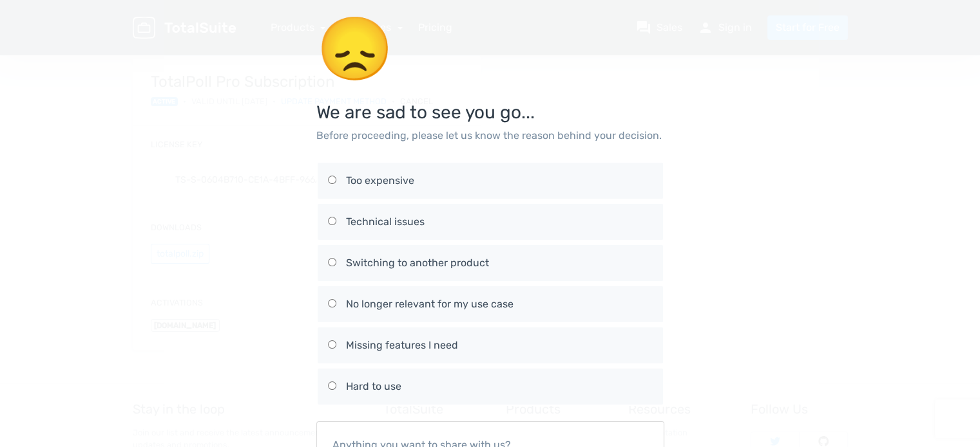 This screenshot has height=447, width=980. Describe the element at coordinates (331, 303) in the screenshot. I see `input: No longer relevant for my use case No longer relevant for my use case` at that location.